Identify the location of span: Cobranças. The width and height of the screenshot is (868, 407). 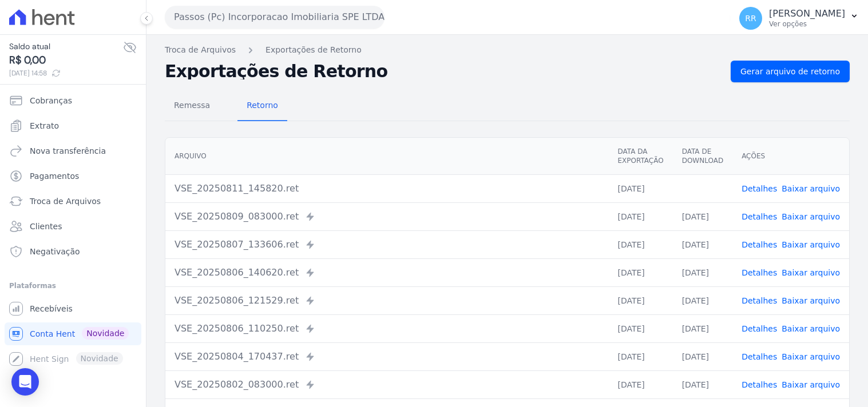
(51, 101).